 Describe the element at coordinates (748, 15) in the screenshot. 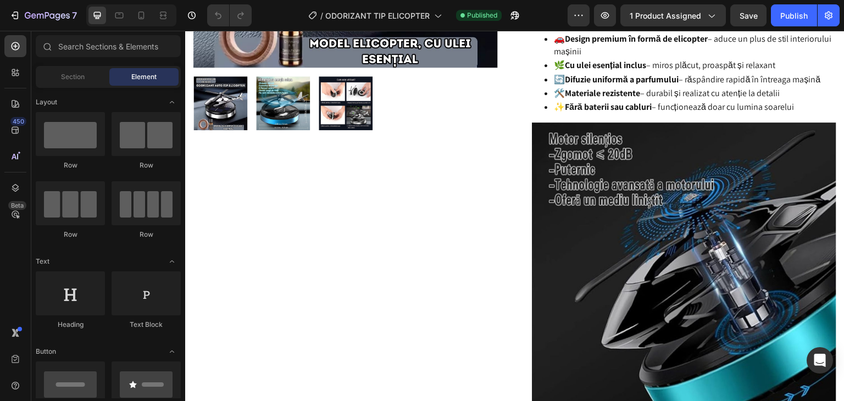

I see `button: Save` at that location.